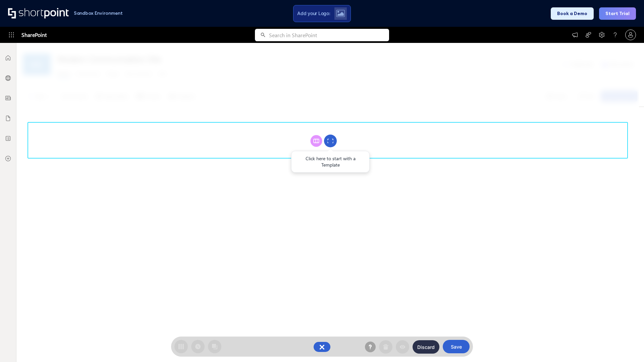 This screenshot has width=644, height=362. Describe the element at coordinates (99, 13) in the screenshot. I see `h1: Sandbox Environment` at that location.